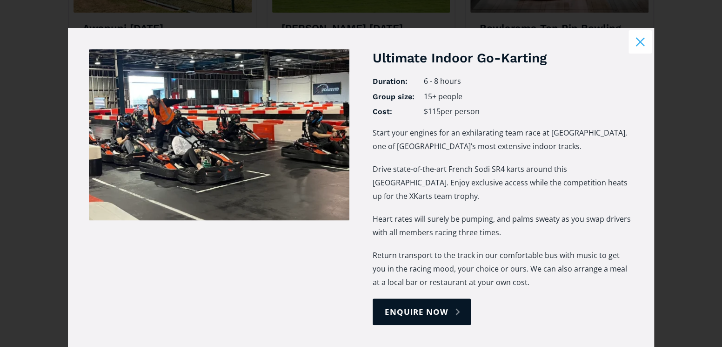 The height and width of the screenshot is (347, 722). What do you see at coordinates (529, 97) in the screenshot?
I see `div: 15+ people` at bounding box center [529, 97].